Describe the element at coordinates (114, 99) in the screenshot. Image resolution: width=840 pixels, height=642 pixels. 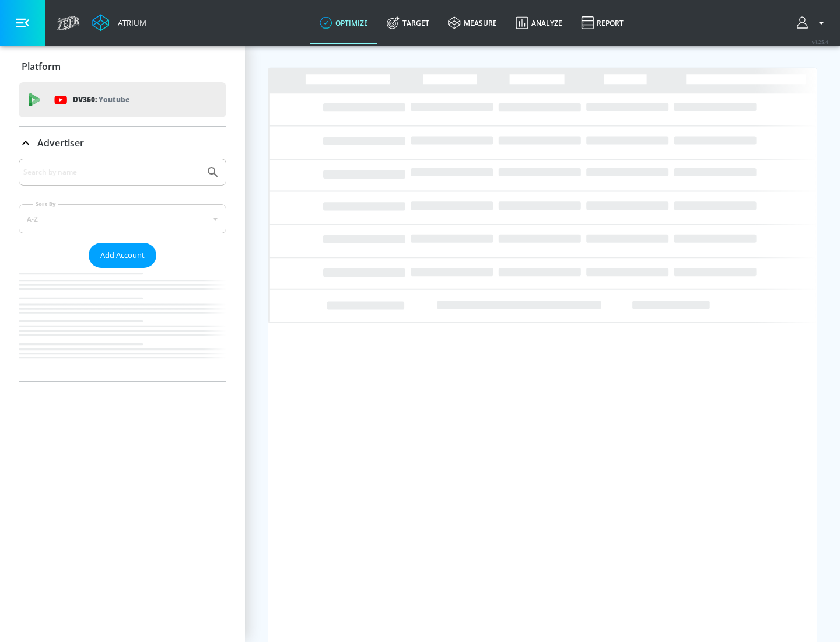
I see `p: Youtube` at that location.